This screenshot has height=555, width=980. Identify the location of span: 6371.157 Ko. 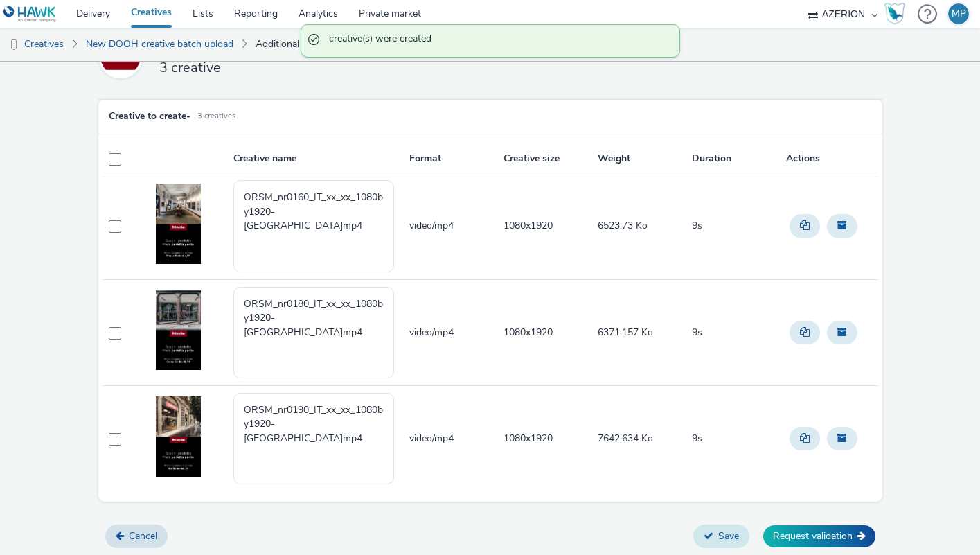
(625, 332).